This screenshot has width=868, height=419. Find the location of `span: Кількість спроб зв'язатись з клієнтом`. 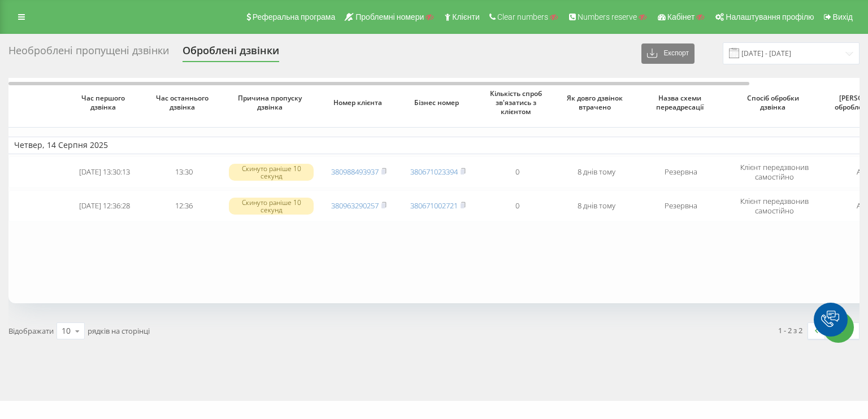

span: Кількість спроб зв'язатись з клієнтом is located at coordinates (517, 102).